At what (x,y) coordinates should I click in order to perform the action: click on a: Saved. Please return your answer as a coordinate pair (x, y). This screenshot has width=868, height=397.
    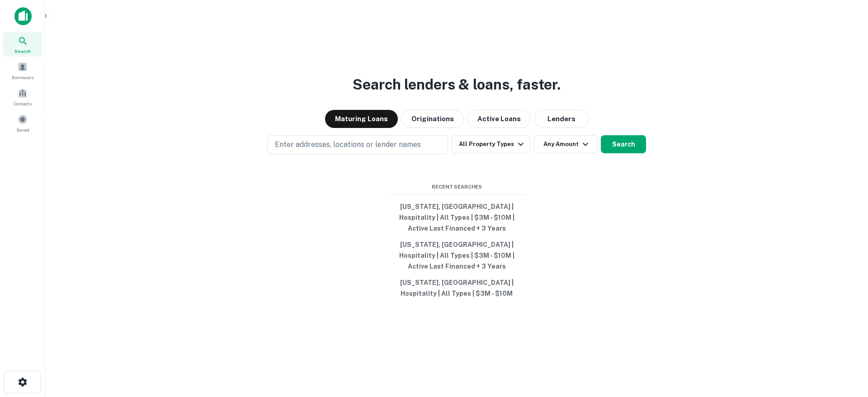
    Looking at the image, I should click on (23, 123).